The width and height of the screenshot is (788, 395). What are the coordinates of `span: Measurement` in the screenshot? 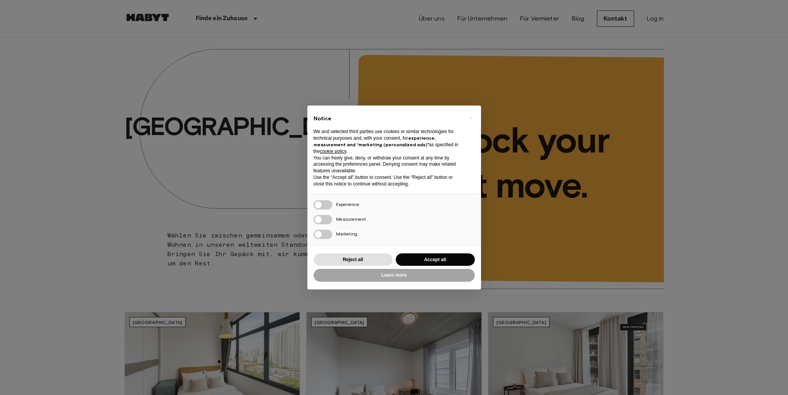 It's located at (351, 219).